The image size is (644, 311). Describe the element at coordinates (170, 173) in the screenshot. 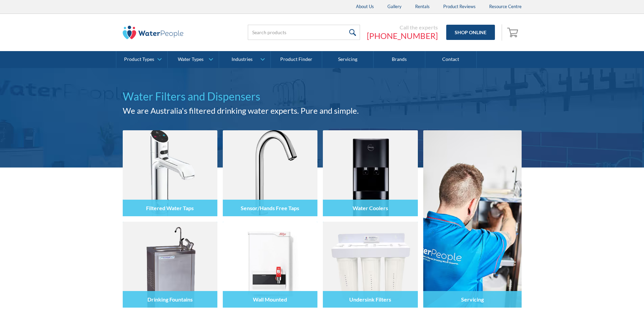

I see `img: Filtered Water Taps` at that location.